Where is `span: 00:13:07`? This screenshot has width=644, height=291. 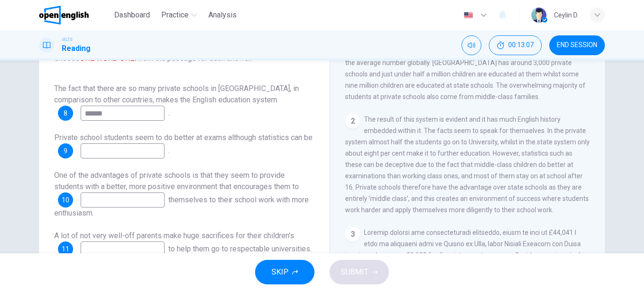 span: 00:13:07 is located at coordinates (521, 45).